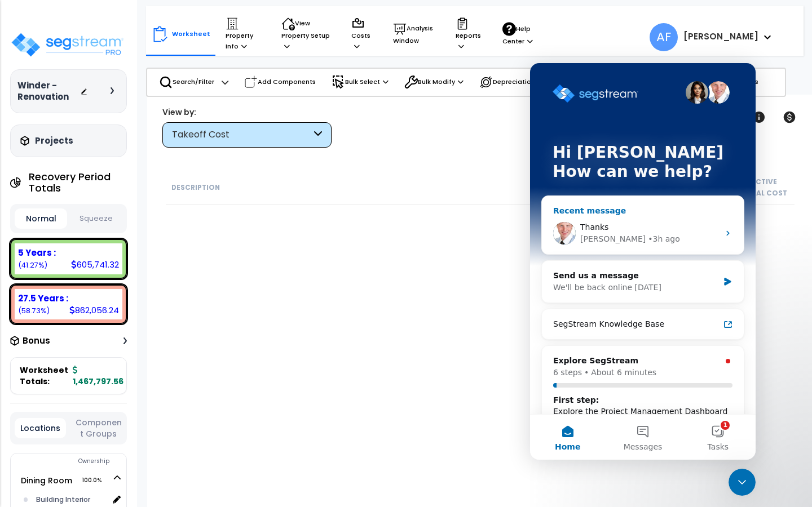 The height and width of the screenshot is (507, 812). Describe the element at coordinates (36, 341) in the screenshot. I see `h3: Bonus` at that location.